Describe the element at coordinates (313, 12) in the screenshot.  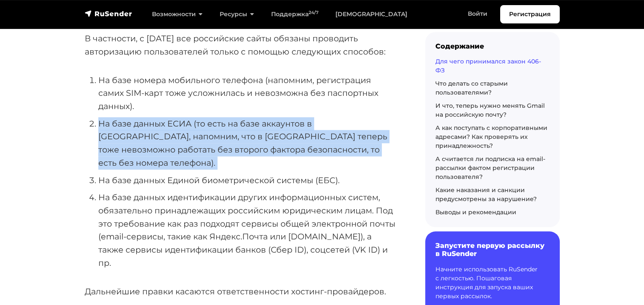
I see `sup: 24/7` at that location.